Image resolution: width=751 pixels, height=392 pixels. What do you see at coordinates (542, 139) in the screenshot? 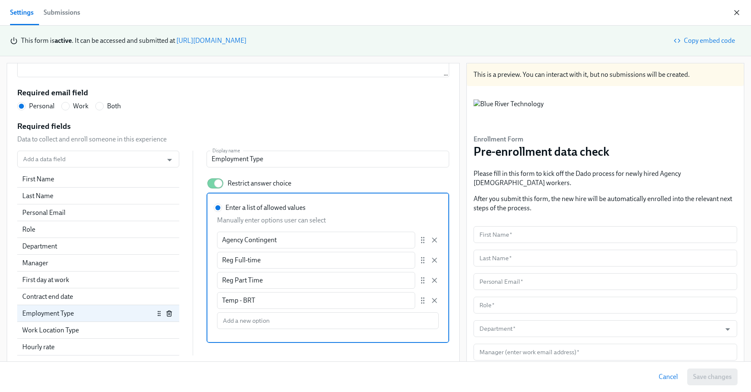
I see `h6: Enrollment Form` at bounding box center [542, 139].